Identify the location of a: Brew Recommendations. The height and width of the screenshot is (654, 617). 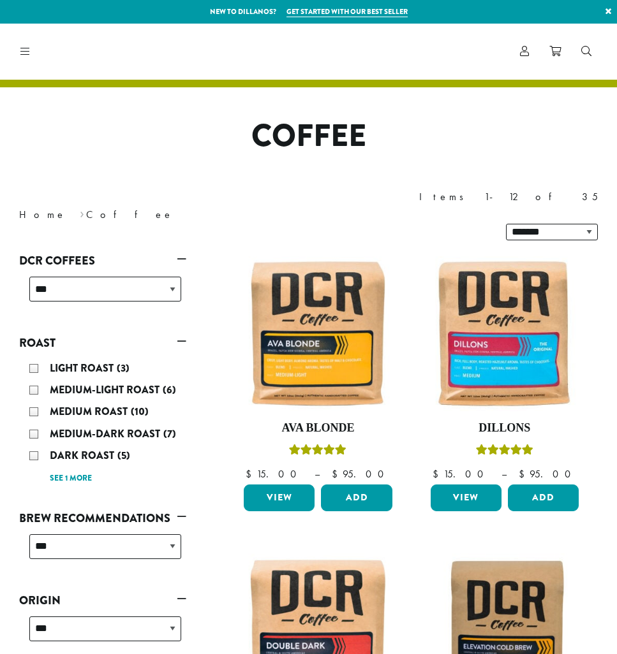
(103, 518).